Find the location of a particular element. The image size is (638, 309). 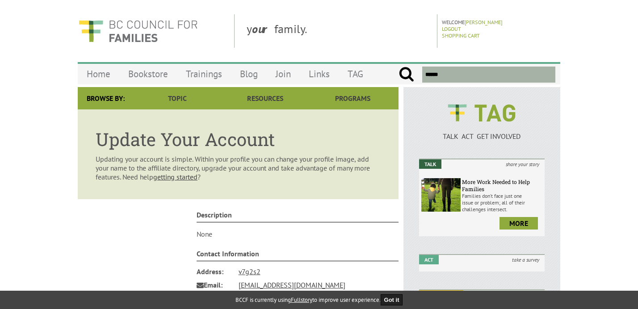

img: BCCF's TAG Logo is located at coordinates (482, 113).